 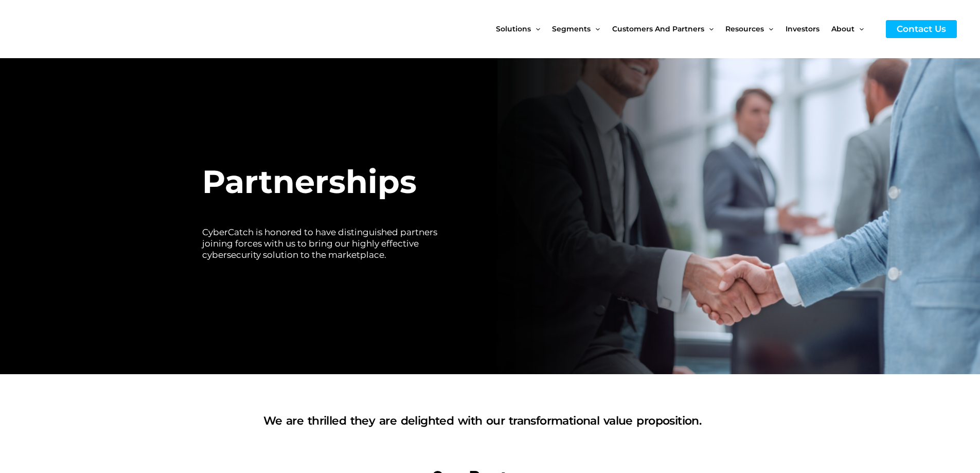 What do you see at coordinates (514, 29) in the screenshot?
I see `span: Solutions` at bounding box center [514, 29].